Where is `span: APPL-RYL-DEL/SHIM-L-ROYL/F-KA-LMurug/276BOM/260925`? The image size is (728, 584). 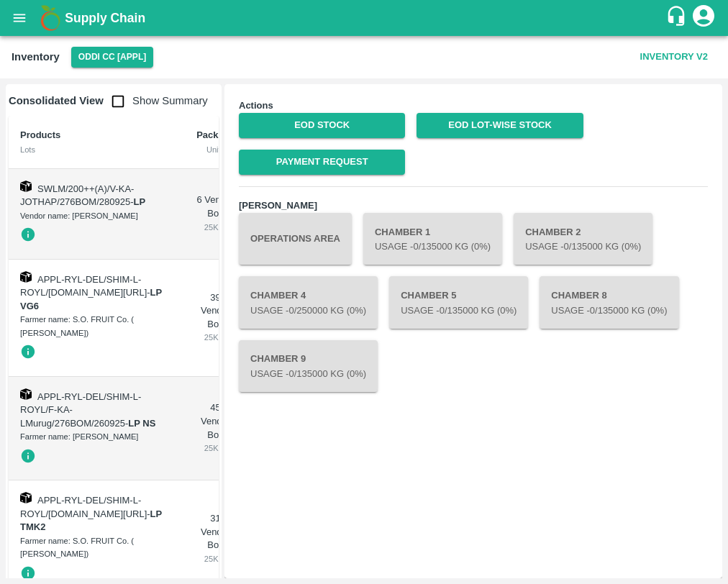 span: APPL-RYL-DEL/SHIM-L-ROYL/F-KA-LMurug/276BOM/260925 is located at coordinates (81, 410).